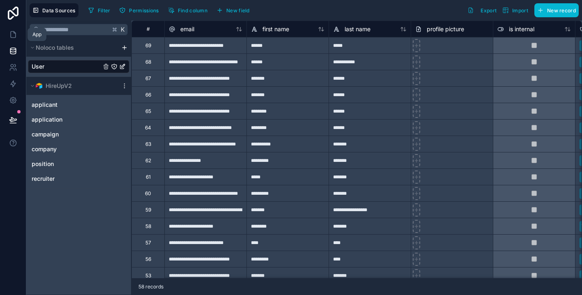 This screenshot has width=582, height=295. I want to click on button: Filter, so click(99, 10).